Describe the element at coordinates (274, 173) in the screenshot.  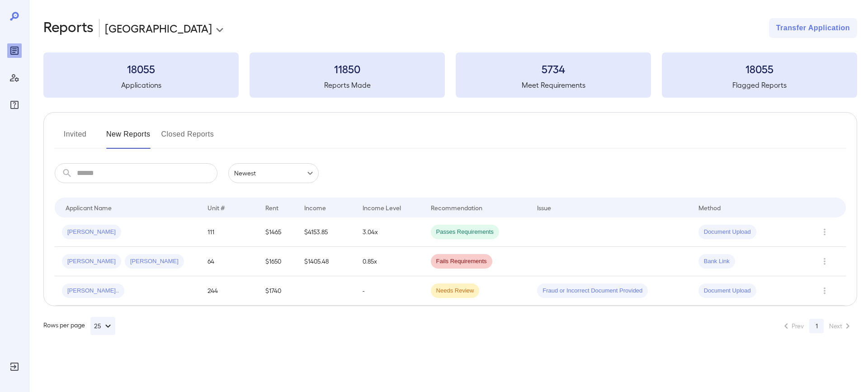
I see `div: Newest` at that location.